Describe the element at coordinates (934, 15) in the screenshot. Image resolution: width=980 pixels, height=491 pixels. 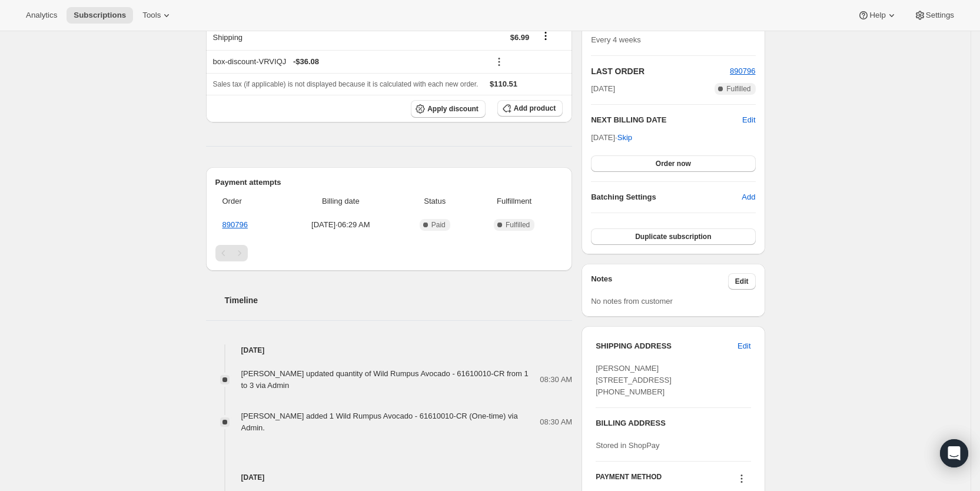
I see `button: Settings` at that location.